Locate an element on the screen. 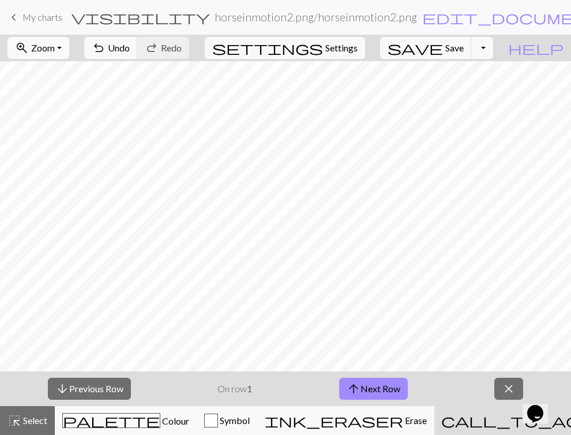 Image resolution: width=571 pixels, height=435 pixels. button: Next Row is located at coordinates (373, 388).